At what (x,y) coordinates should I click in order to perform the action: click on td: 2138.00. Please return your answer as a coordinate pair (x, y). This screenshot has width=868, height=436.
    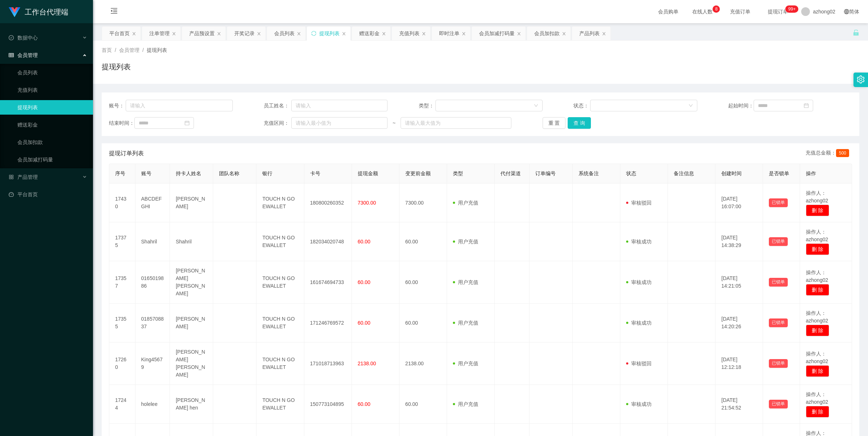
    Looking at the image, I should click on (423, 364).